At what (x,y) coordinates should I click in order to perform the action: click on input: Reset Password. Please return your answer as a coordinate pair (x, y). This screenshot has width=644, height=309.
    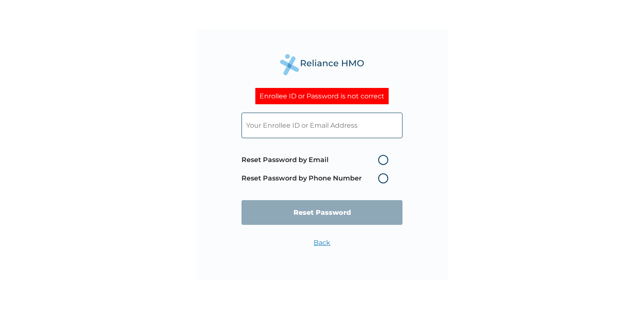
    Looking at the image, I should click on (322, 212).